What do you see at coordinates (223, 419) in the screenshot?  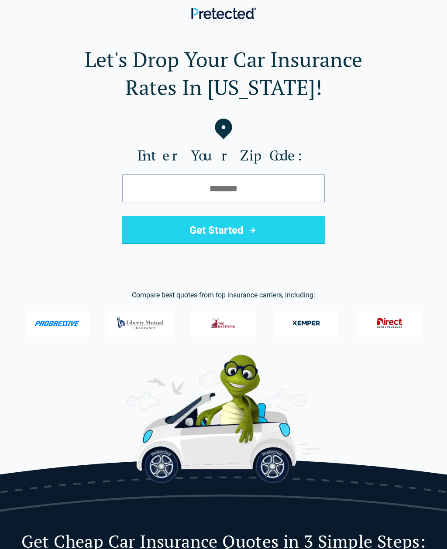 I see `img: Perry the Turtle with car` at bounding box center [223, 419].